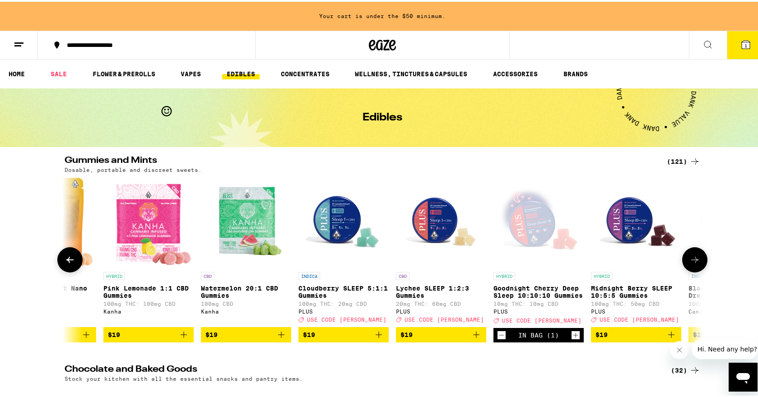 This screenshot has width=758, height=397. I want to click on a: Open page for Cloudberry SLEEP 5:1:1 Gummies from PLUS, so click(343, 250).